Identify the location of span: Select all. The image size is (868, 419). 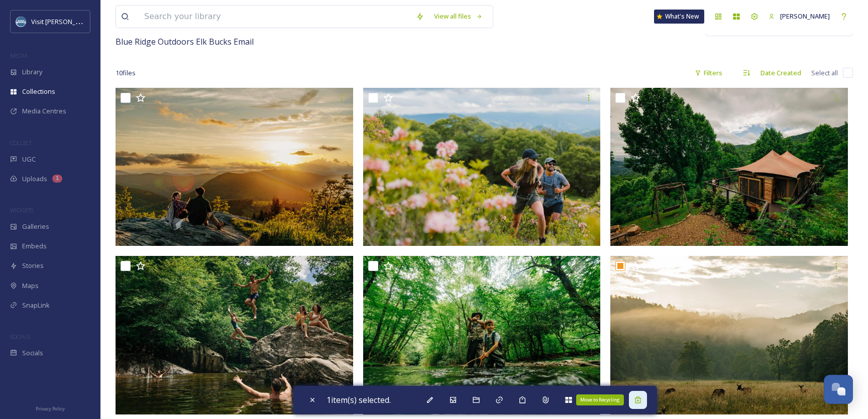
(824, 73).